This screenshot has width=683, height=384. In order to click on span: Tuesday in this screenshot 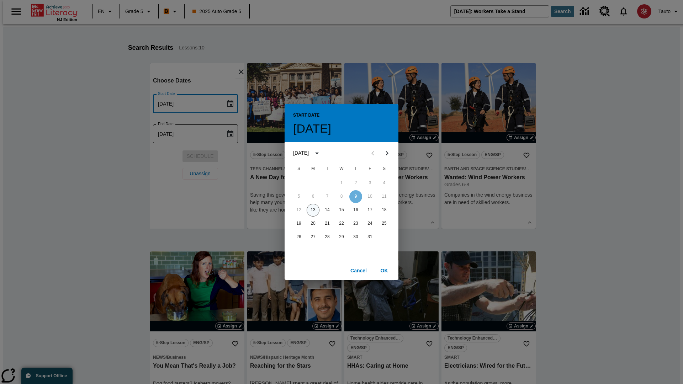, I will do `click(327, 169)`.